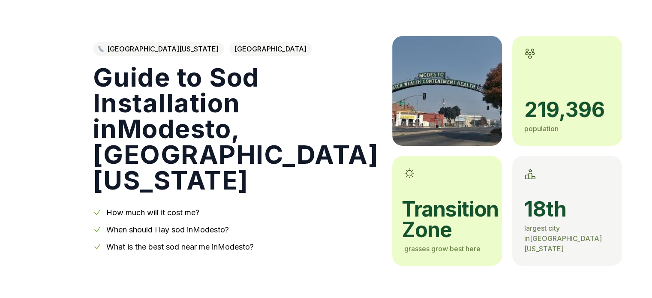 The height and width of the screenshot is (298, 652). What do you see at coordinates (446, 219) in the screenshot?
I see `span: transition zone` at bounding box center [446, 219].